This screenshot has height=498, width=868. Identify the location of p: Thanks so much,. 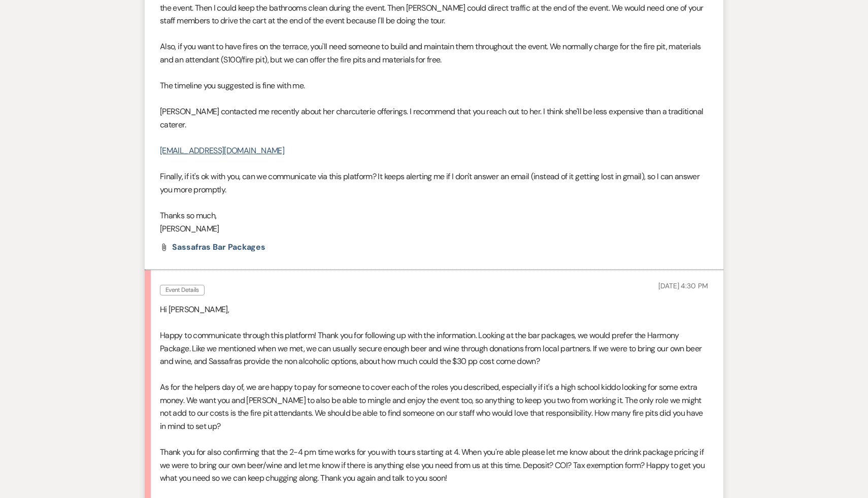
(434, 215).